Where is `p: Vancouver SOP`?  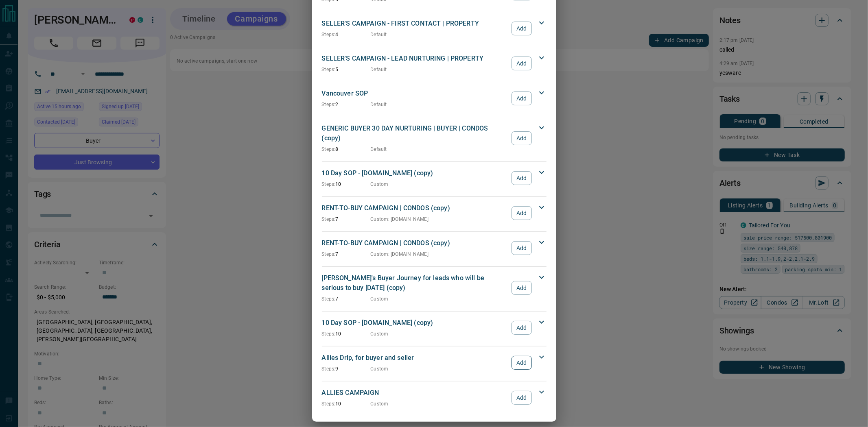 p: Vancouver SOP is located at coordinates (414, 93).